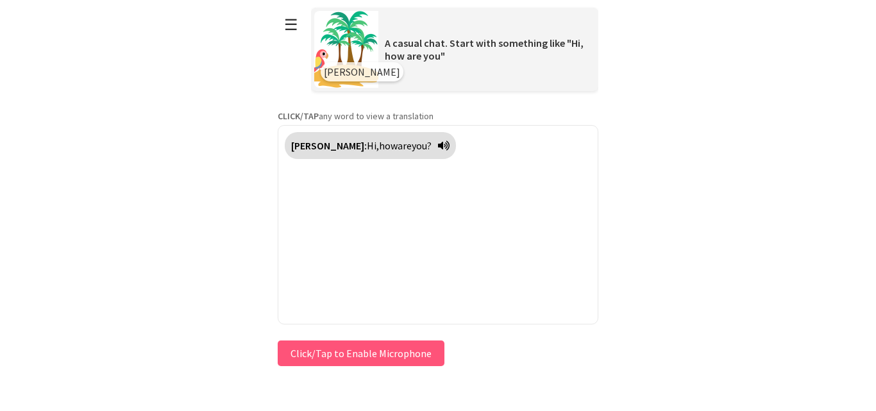 The image size is (876, 411). I want to click on div: Click to translate, so click(370, 146).